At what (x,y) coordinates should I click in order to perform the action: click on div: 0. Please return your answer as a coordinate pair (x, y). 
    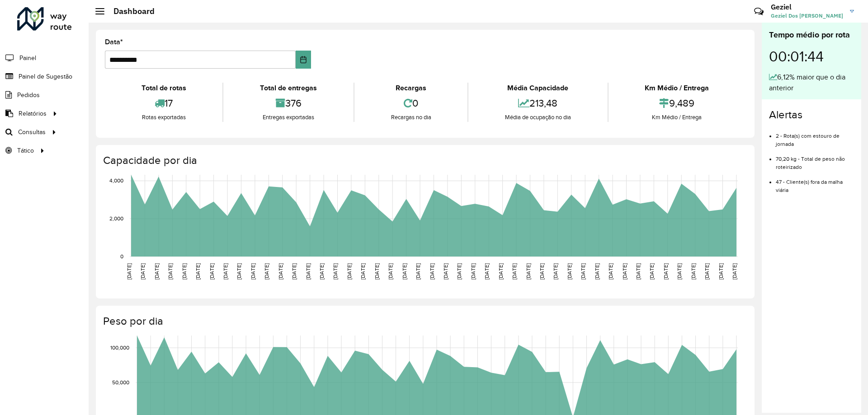
    Looking at the image, I should click on (411, 103).